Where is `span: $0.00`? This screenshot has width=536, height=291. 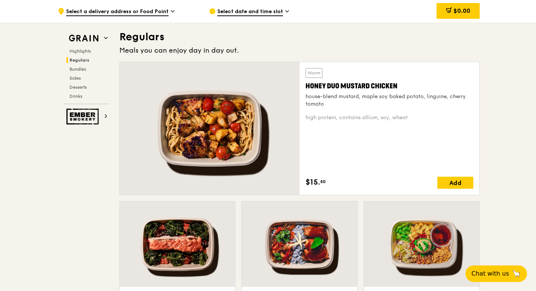
span: $0.00 is located at coordinates (462, 11).